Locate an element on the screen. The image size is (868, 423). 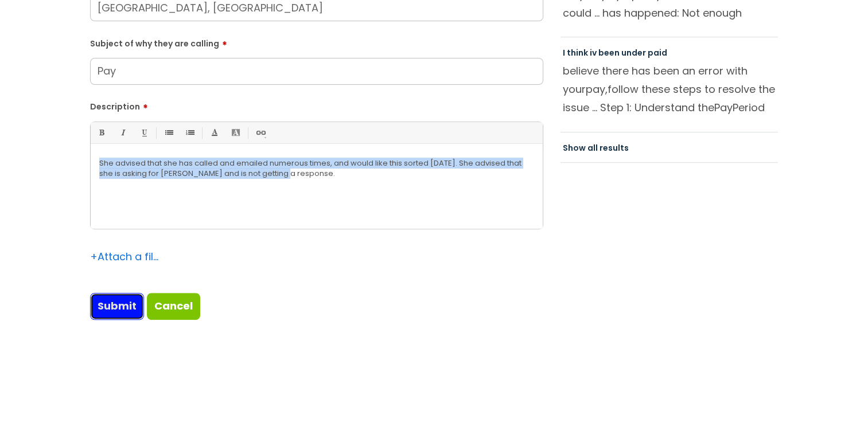
label: Description is located at coordinates (316, 105).